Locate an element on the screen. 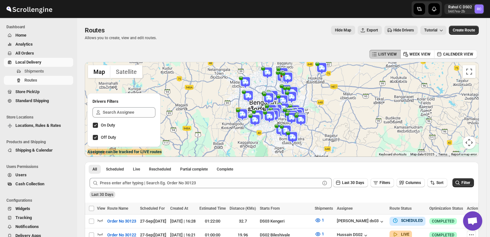 The width and height of the screenshot is (490, 237). button: Filter is located at coordinates (463, 183).